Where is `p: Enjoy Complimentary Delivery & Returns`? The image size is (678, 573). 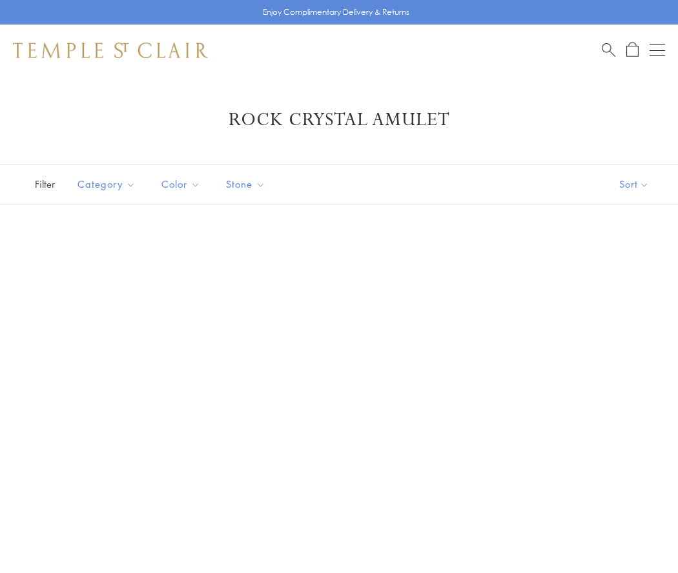 p: Enjoy Complimentary Delivery & Returns is located at coordinates (336, 12).